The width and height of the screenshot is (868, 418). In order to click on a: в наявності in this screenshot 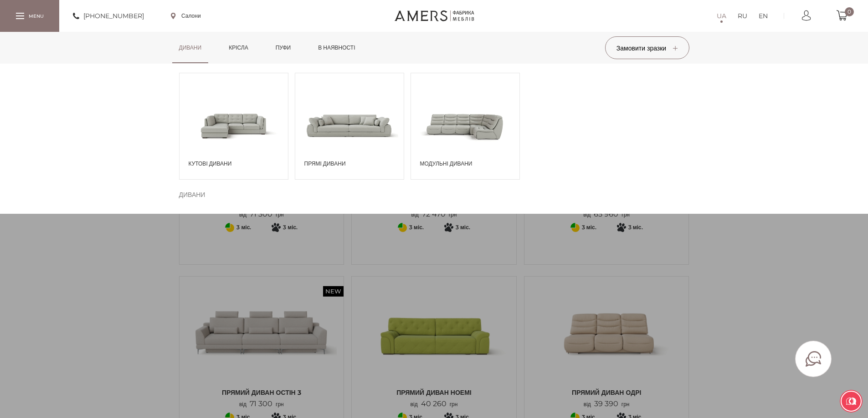, I will do `click(336, 48)`.